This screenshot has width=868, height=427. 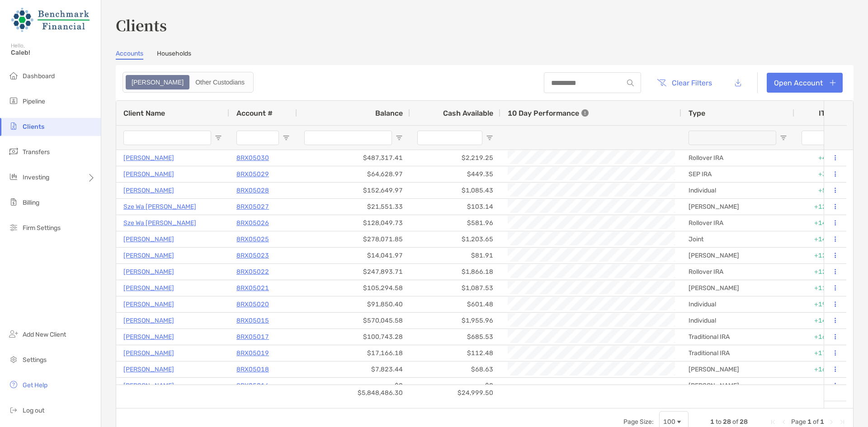 What do you see at coordinates (831, 422) in the screenshot?
I see `div: Next Page` at bounding box center [831, 422].